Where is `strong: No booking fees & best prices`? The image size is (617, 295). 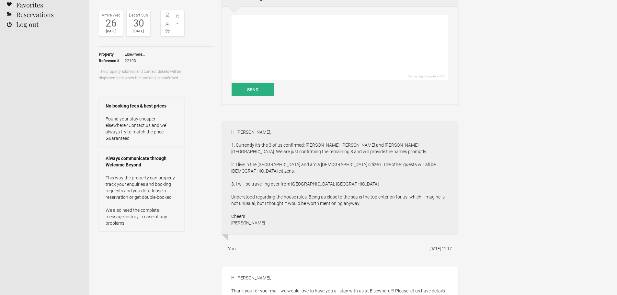
strong: No booking fees & best prices is located at coordinates (141, 106).